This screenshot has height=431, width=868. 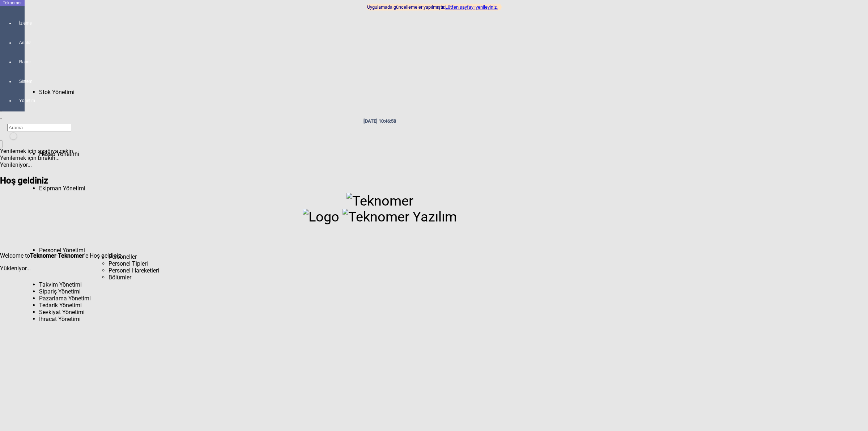 I want to click on span: Stok Yönetimi, so click(x=57, y=92).